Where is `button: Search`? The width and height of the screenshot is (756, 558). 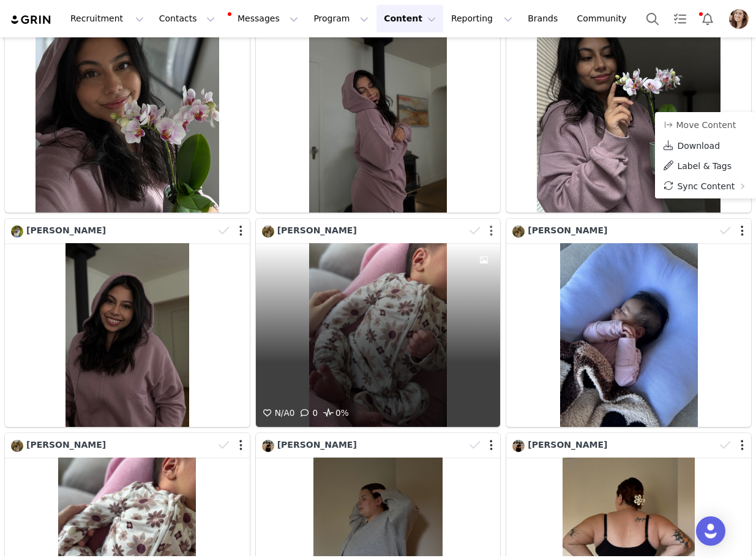 button: Search is located at coordinates (653, 19).